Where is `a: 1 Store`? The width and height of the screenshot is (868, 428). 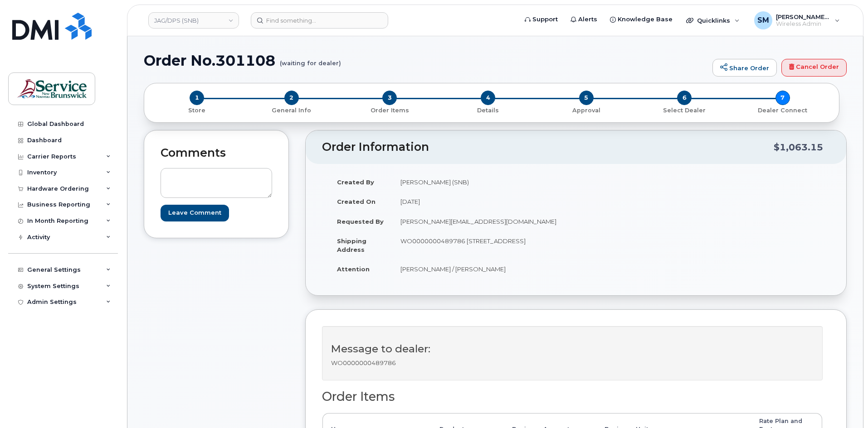 a: 1 Store is located at coordinates (197, 110).